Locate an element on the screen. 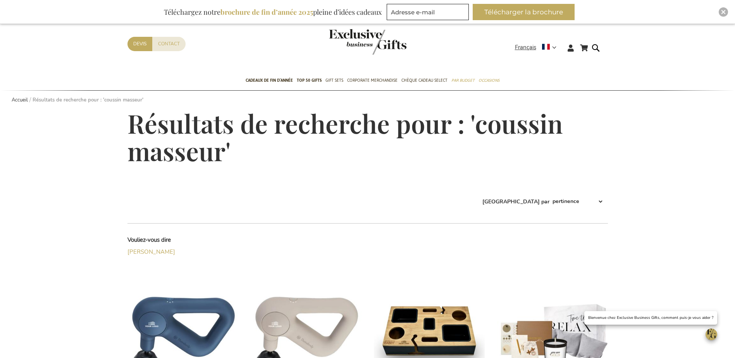 This screenshot has width=735, height=358. button: Télécharger la brochure is located at coordinates (523, 12).